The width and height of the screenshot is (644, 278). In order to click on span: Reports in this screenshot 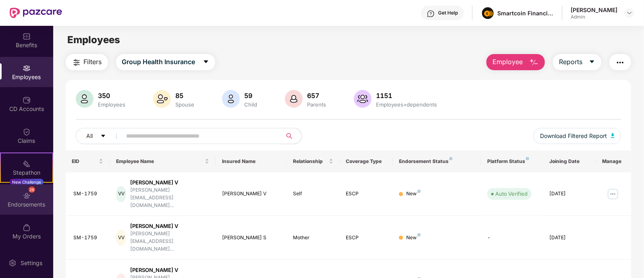, I will do `click(571, 61)`.